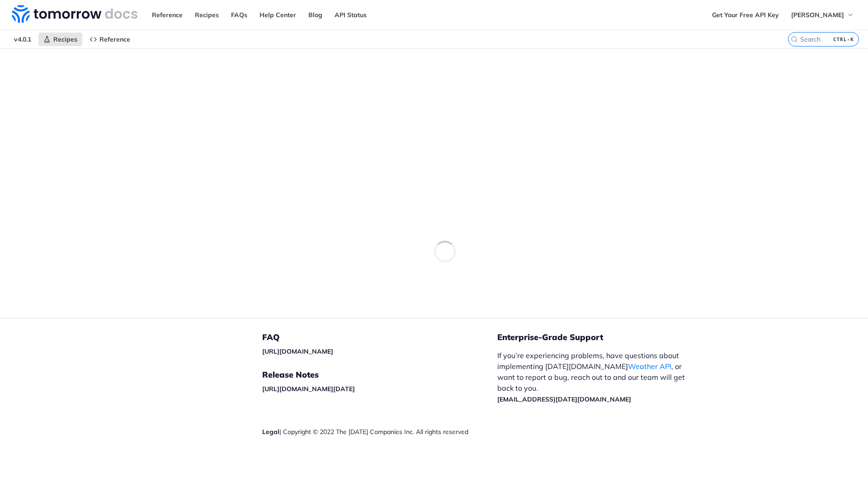  What do you see at coordinates (794, 39) in the screenshot?
I see `svg: Search` at bounding box center [794, 39].